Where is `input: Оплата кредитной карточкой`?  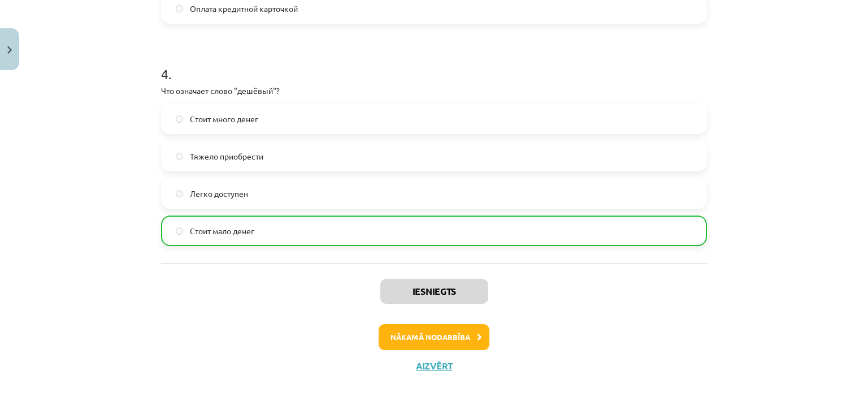
input: Оплата кредитной карточкой is located at coordinates (179, 9).